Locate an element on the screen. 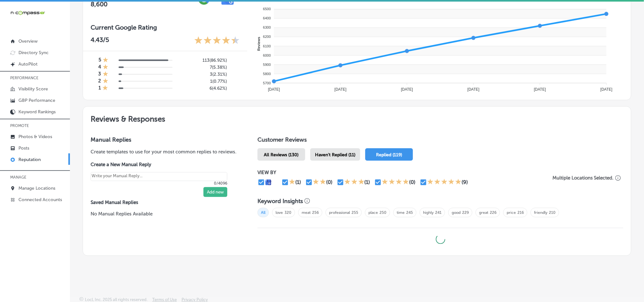 The height and width of the screenshot is (302, 644). tspan: 5700 is located at coordinates (267, 83).